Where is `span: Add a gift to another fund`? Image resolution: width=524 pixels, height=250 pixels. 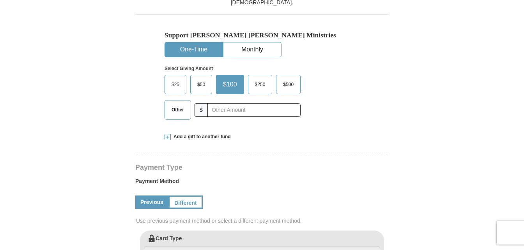 span: Add a gift to another fund is located at coordinates (201, 137).